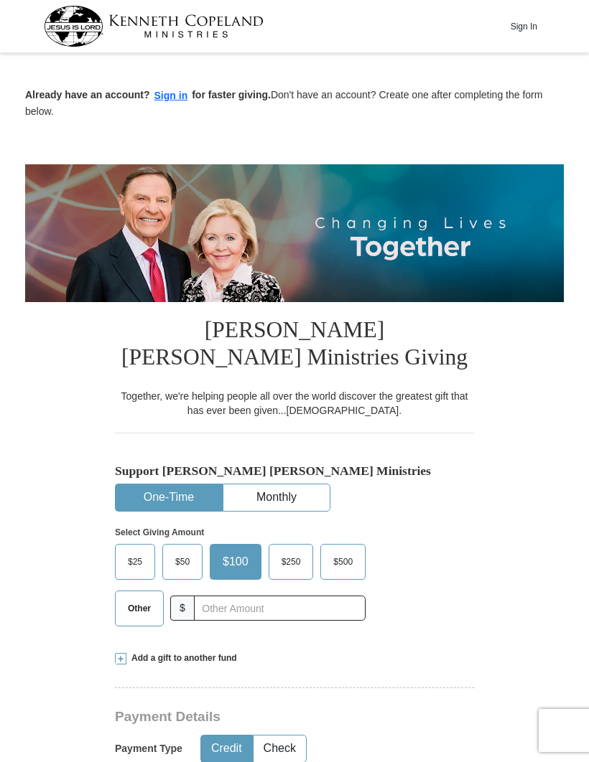  What do you see at coordinates (298, 717) in the screenshot?
I see `h3: Payment Details` at bounding box center [298, 717].